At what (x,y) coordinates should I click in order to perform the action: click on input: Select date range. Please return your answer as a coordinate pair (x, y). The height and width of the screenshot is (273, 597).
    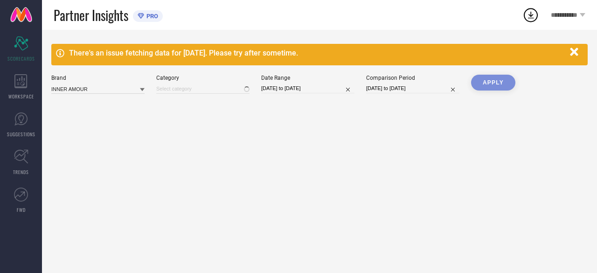
    Looking at the image, I should click on (308, 88).